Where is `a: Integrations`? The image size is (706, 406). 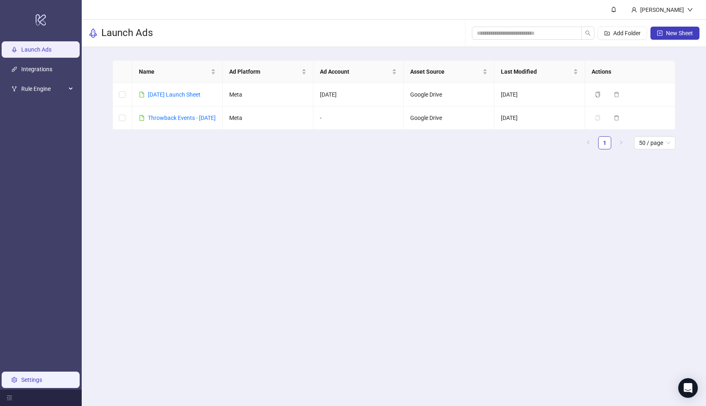
a: Integrations is located at coordinates (37, 69).